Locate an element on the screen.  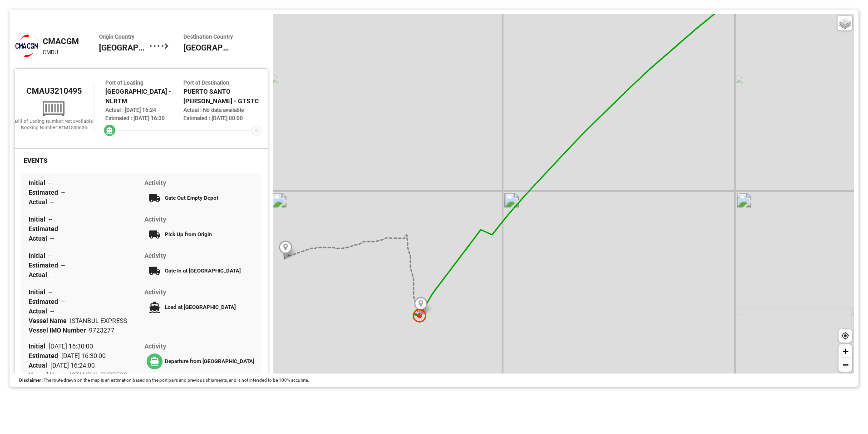
span: 9723277 is located at coordinates (102, 330).